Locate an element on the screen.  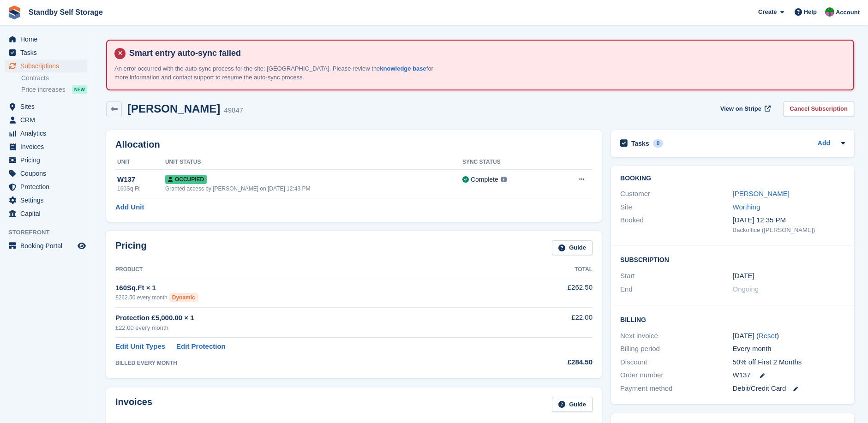
a: Contracts is located at coordinates (54, 78).